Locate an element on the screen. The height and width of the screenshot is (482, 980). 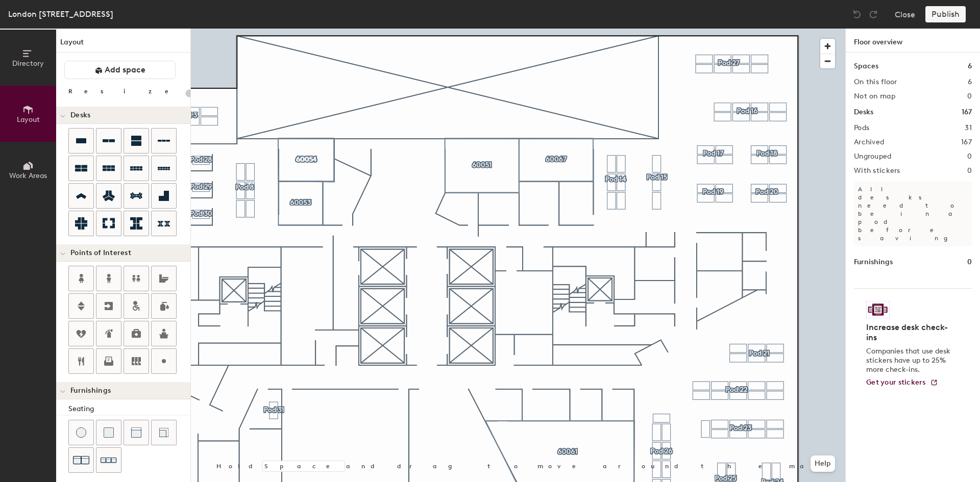
h2: 31 is located at coordinates (968, 128).